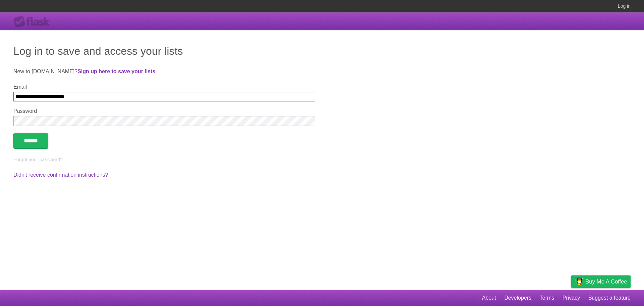 The width and height of the screenshot is (644, 306). I want to click on h1: Log in to save and access your lists, so click(322, 51).